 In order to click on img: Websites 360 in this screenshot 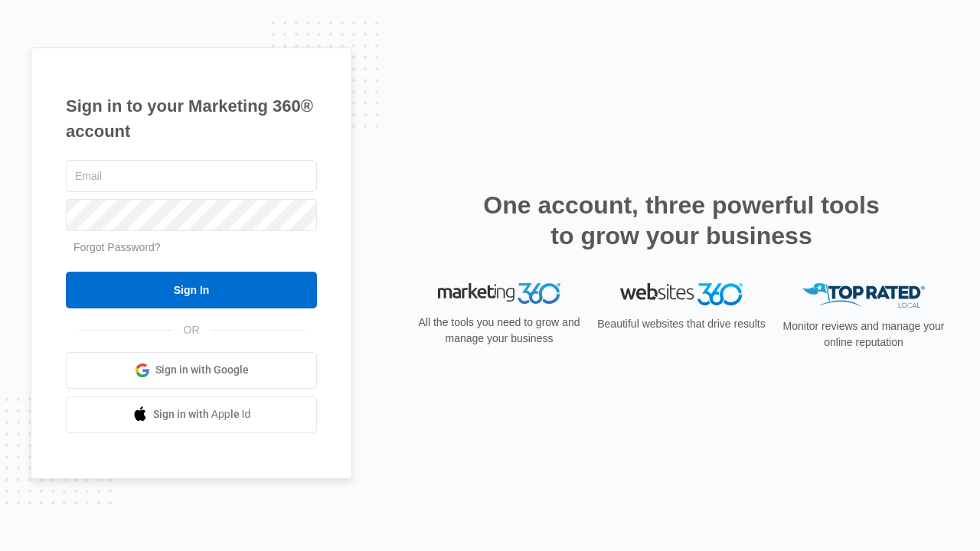, I will do `click(682, 294)`.